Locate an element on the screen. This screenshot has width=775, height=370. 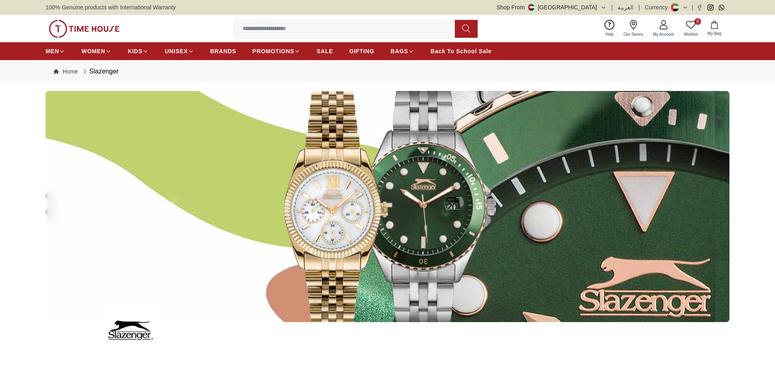
a: UNISEX is located at coordinates (179, 51).